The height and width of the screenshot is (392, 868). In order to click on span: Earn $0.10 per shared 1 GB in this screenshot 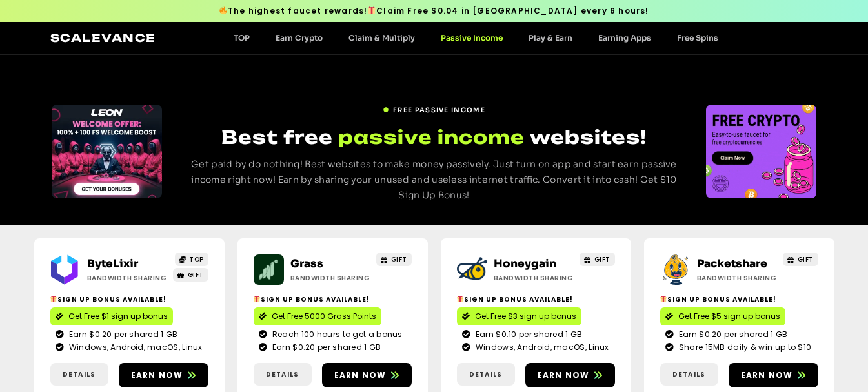, I will do `click(527, 335)`.